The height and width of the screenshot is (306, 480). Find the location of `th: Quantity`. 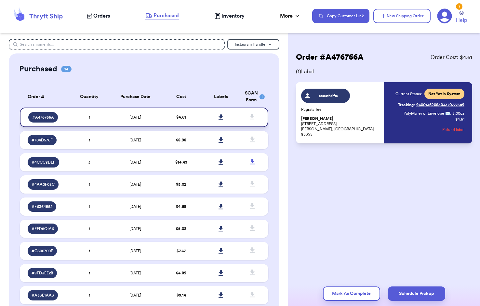

th: Quantity is located at coordinates (89, 97).